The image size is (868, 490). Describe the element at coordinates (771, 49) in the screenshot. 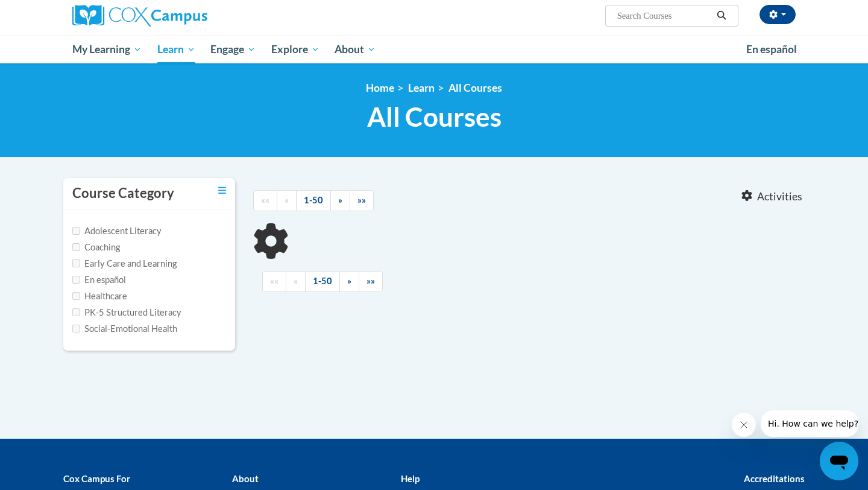

I see `span: En español` at that location.